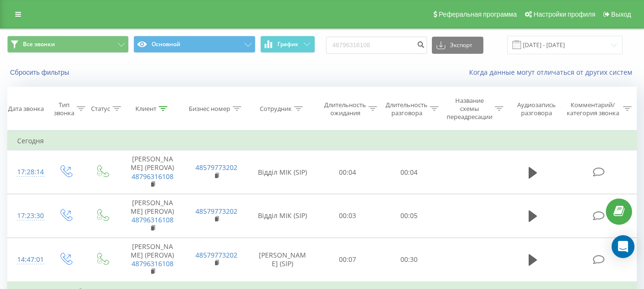 This screenshot has height=289, width=644. I want to click on td: 00:30, so click(409, 260).